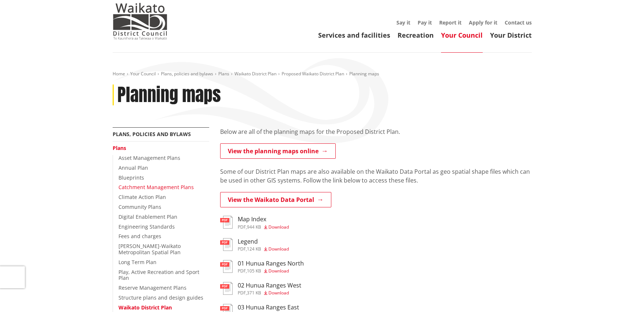  Describe the element at coordinates (131, 177) in the screenshot. I see `a: Blueprints` at that location.